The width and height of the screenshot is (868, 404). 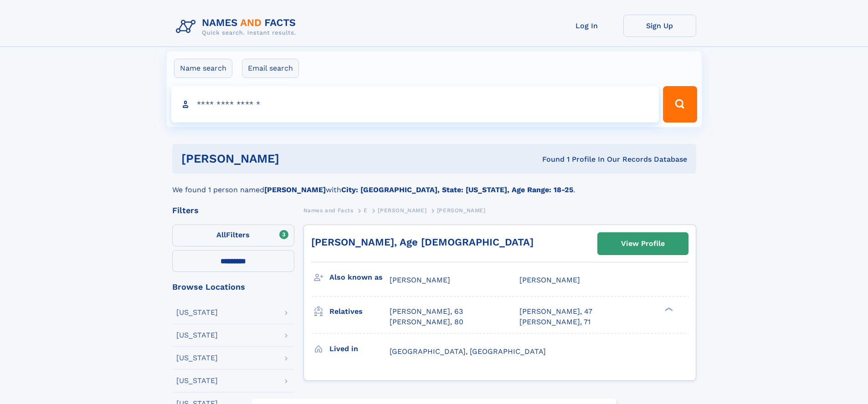 I want to click on label: Email search, so click(x=270, y=68).